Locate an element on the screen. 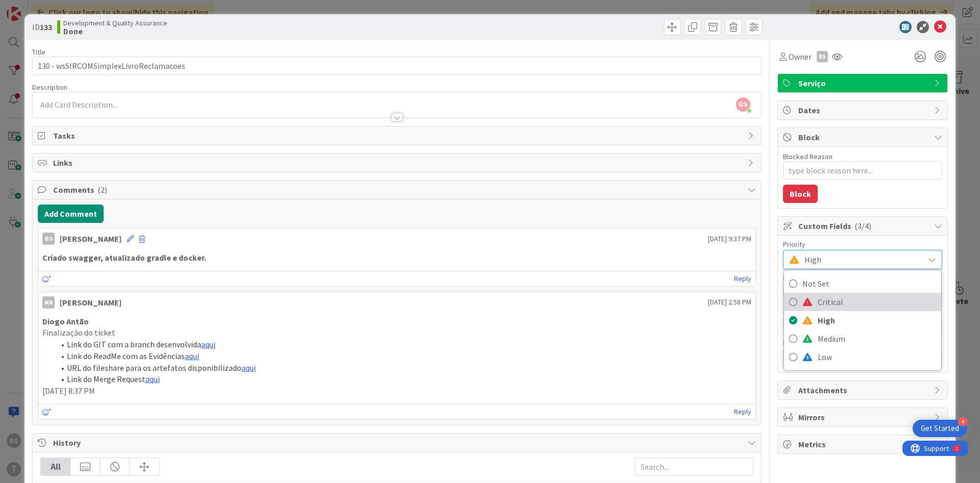  span: Development & Quality Assurance is located at coordinates (115, 23).